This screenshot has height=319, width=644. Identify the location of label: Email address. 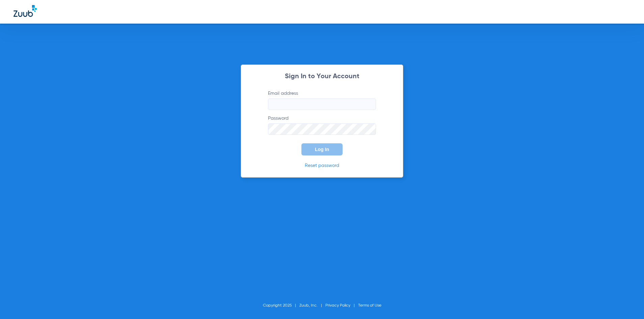
(322, 100).